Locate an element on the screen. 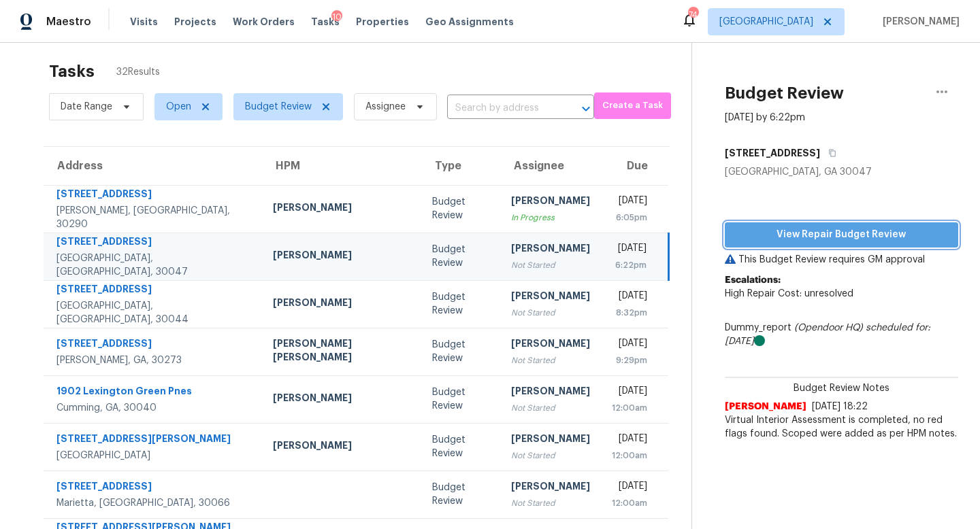  div: Dummy_report is located at coordinates (841, 335).